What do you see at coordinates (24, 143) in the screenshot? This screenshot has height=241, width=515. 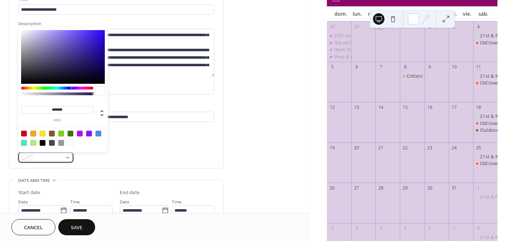 I see `div: #50E3C2` at bounding box center [24, 143].